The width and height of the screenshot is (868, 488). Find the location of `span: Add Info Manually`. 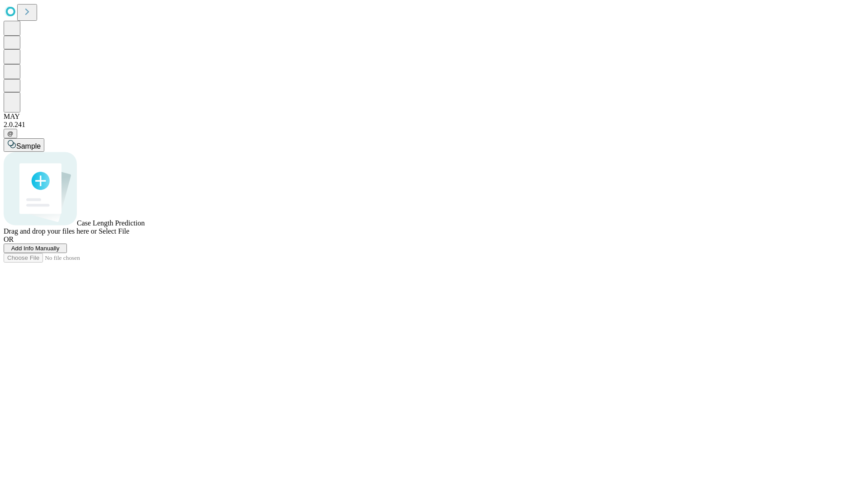

span: Add Info Manually is located at coordinates (35, 248).